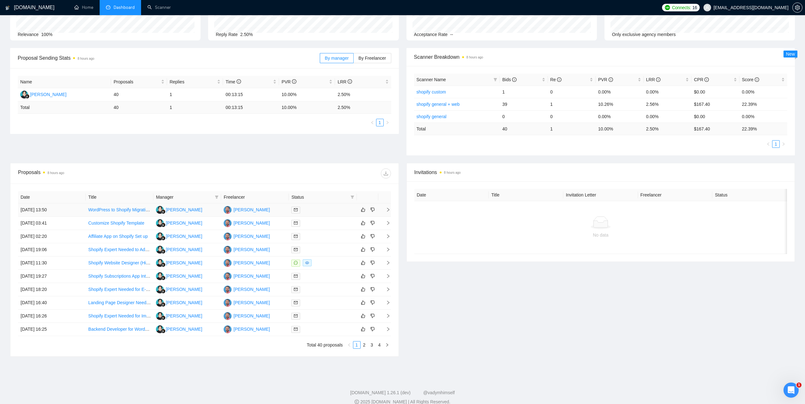 Image resolution: width=805 pixels, height=404 pixels. What do you see at coordinates (195, 82) in the screenshot?
I see `th: Replies` at bounding box center [195, 82].